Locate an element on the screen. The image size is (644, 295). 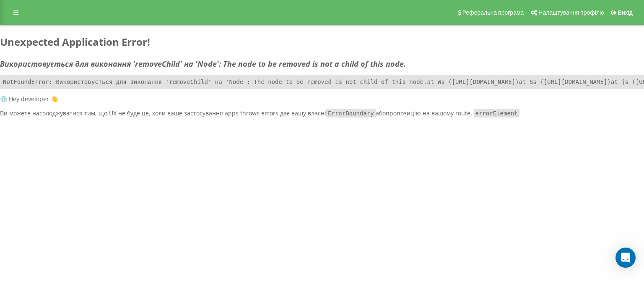
font: або is located at coordinates (381, 113).